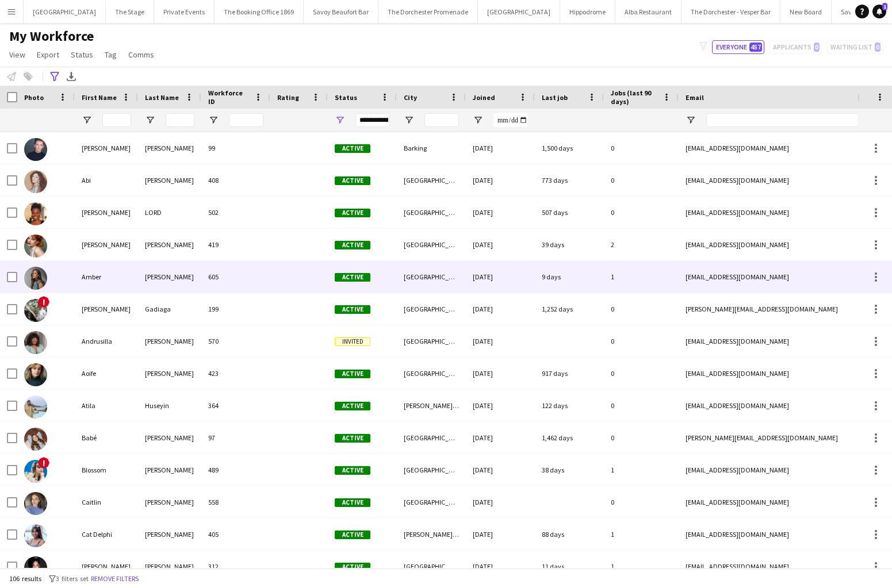 Image resolution: width=892 pixels, height=588 pixels. Describe the element at coordinates (17, 55) in the screenshot. I see `span: View` at that location.